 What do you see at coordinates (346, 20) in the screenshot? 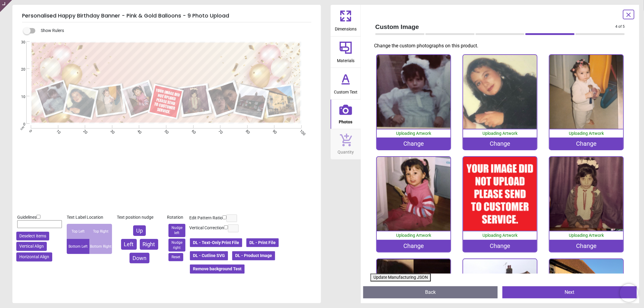
I see `button: Dimensions` at bounding box center [346, 20].